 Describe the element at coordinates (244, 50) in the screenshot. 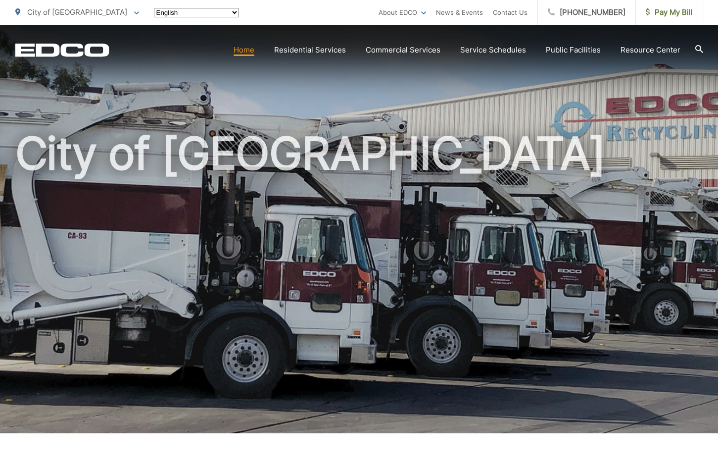

I see `a: Home` at that location.